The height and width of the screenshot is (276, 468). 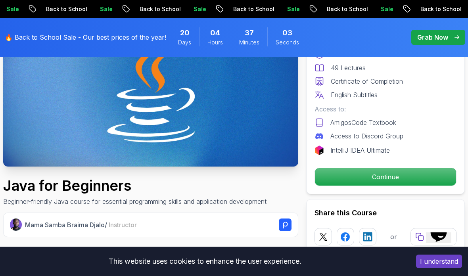 What do you see at coordinates (215, 33) in the screenshot?
I see `span: 4 Hours` at bounding box center [215, 33].